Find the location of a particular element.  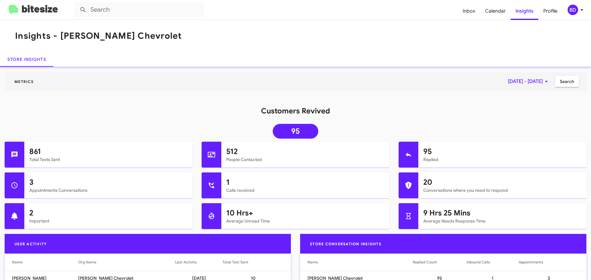

span: Inbox is located at coordinates (469, 11).